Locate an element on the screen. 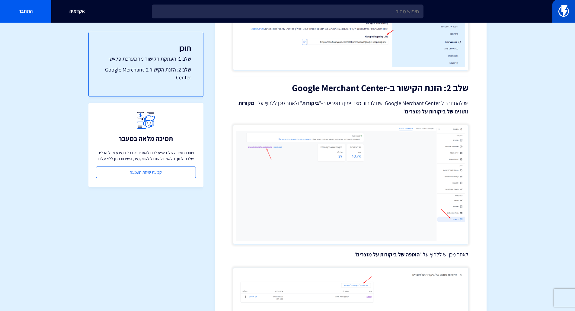 This screenshot has height=311, width=575. a: שלב 1: העתקת הקישור מהמערכת פלאשי is located at coordinates (146, 59).